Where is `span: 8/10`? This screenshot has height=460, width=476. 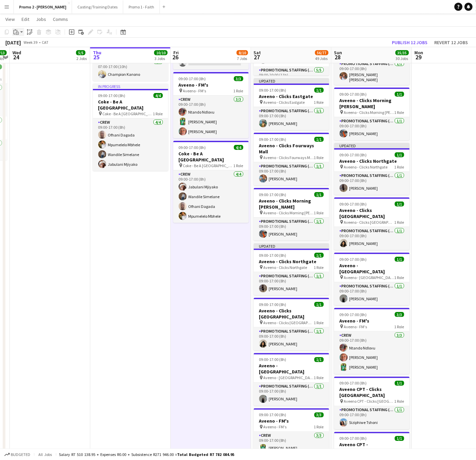 span: 8/10 is located at coordinates (243, 53).